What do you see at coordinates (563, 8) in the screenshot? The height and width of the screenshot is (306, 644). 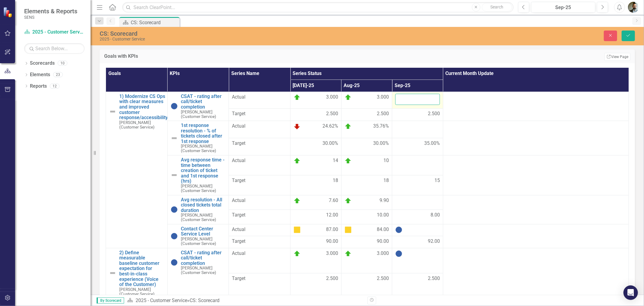 I see `button: Sep-25` at bounding box center [563, 8].